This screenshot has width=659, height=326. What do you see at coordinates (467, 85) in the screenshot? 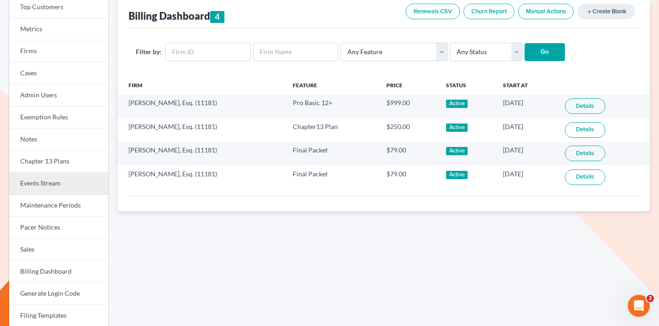
I see `th: Status` at bounding box center [467, 85].